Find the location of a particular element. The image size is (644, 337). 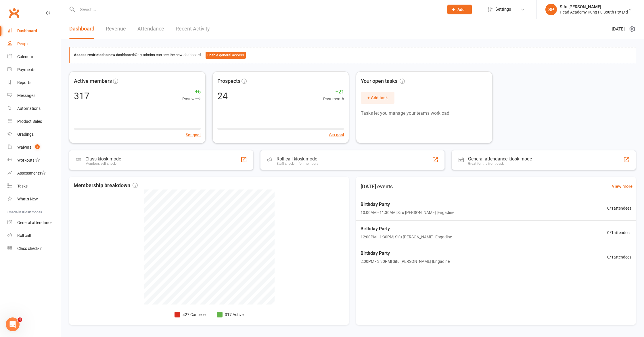

div: Assessments is located at coordinates (32, 173).